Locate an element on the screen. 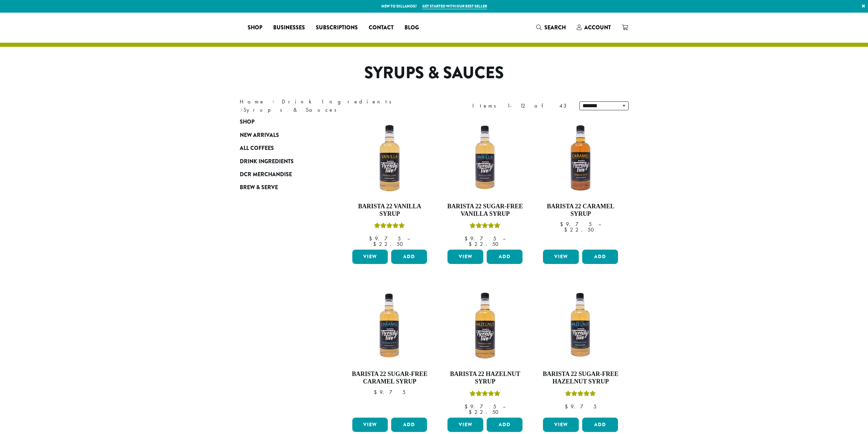 The image size is (868, 434). span: Subscriptions is located at coordinates (337, 28).